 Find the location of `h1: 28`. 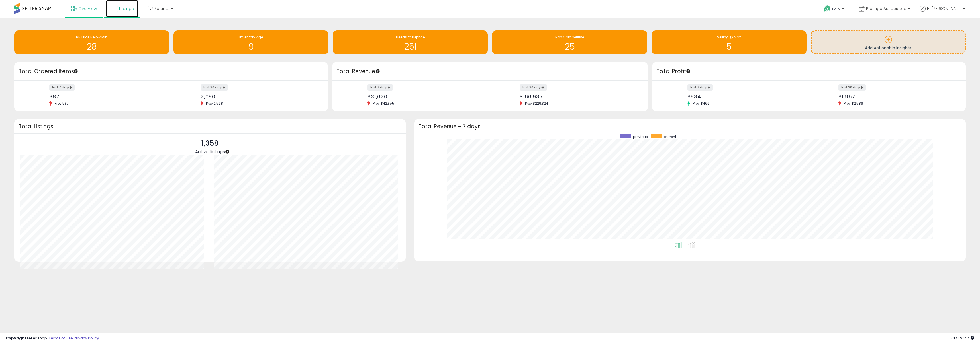

h1: 28 is located at coordinates (92, 46).